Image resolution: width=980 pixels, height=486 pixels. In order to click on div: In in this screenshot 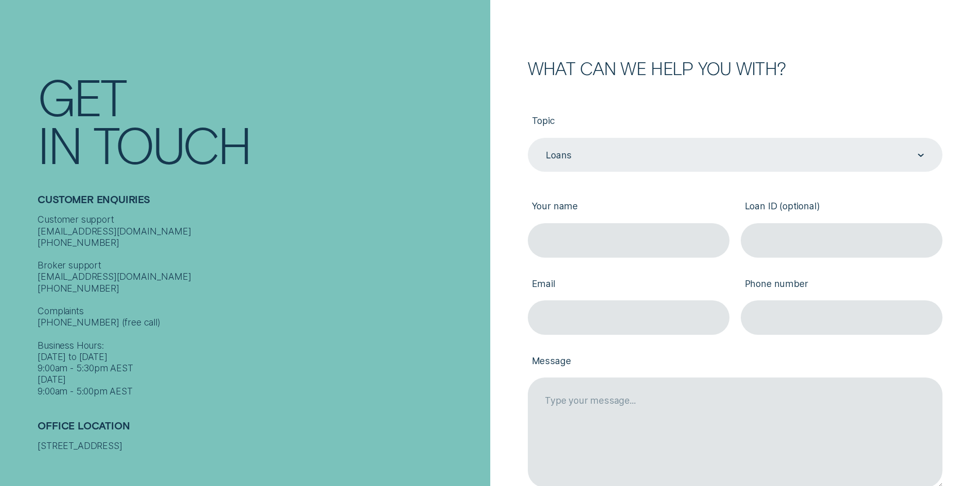, I will do `click(59, 143)`.